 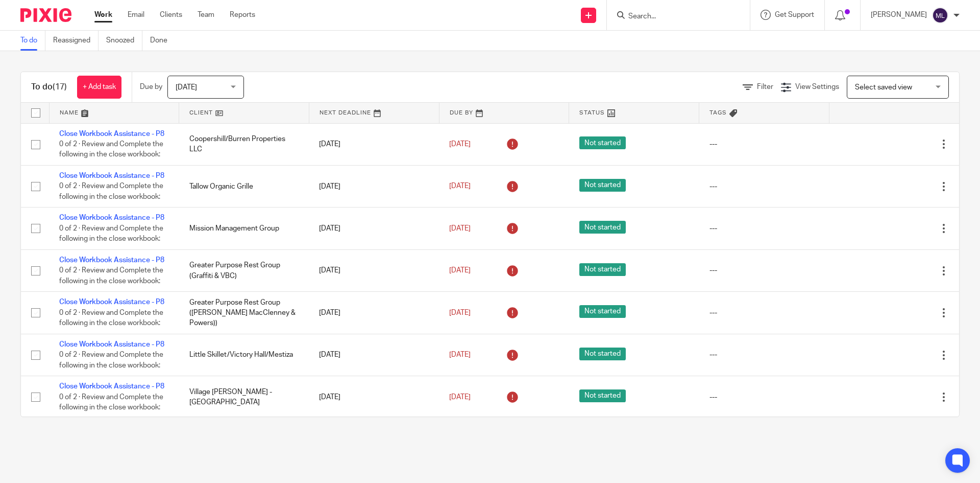 I want to click on img: svg%3E, so click(x=940, y=16).